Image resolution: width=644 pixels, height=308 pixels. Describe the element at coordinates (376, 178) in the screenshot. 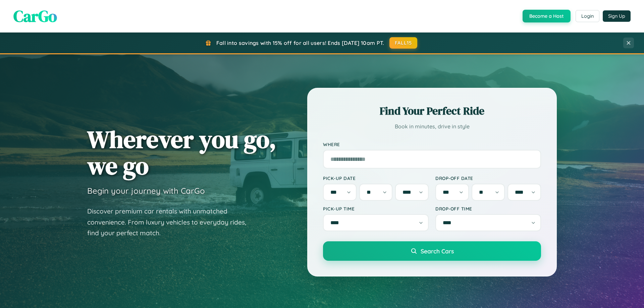

I see `label: Pick-up Date` at that location.